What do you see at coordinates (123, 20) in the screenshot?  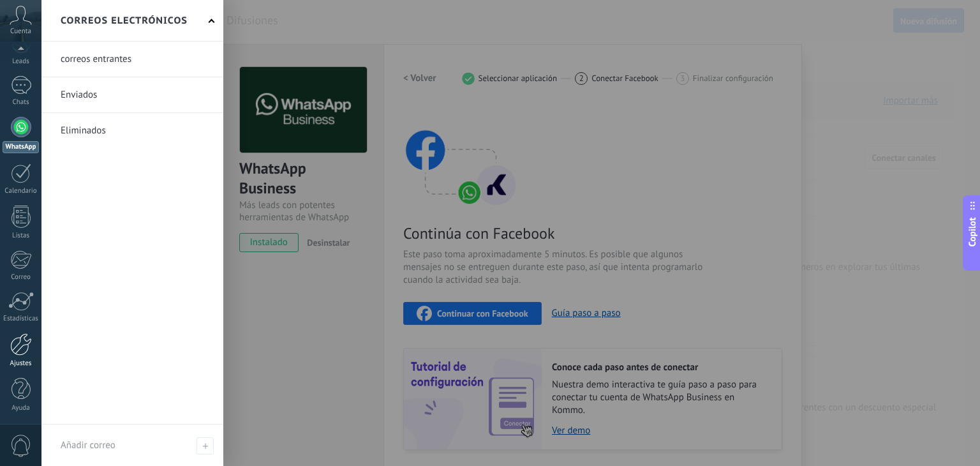 I see `h2: Correos electrónicos` at bounding box center [123, 20].